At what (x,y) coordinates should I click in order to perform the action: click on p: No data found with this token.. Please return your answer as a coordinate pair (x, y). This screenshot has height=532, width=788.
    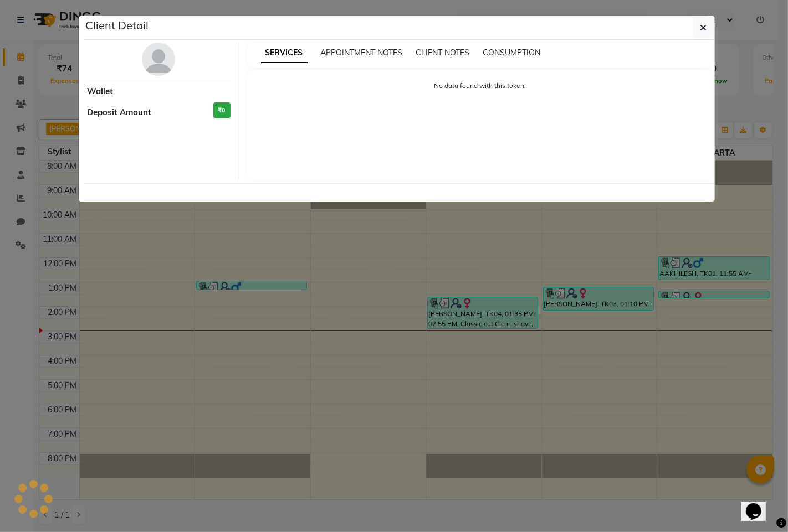
    Looking at the image, I should click on (480, 86).